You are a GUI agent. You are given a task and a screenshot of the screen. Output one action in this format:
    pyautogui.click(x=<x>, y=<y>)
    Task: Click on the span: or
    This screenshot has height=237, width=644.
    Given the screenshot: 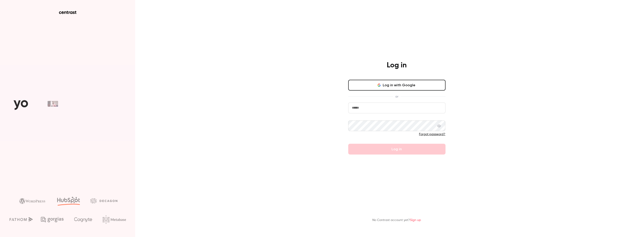 What is the action you would take?
    pyautogui.click(x=397, y=97)
    